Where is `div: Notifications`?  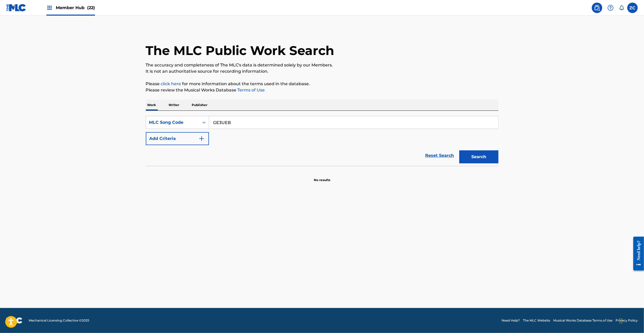 div: Notifications is located at coordinates (622, 8).